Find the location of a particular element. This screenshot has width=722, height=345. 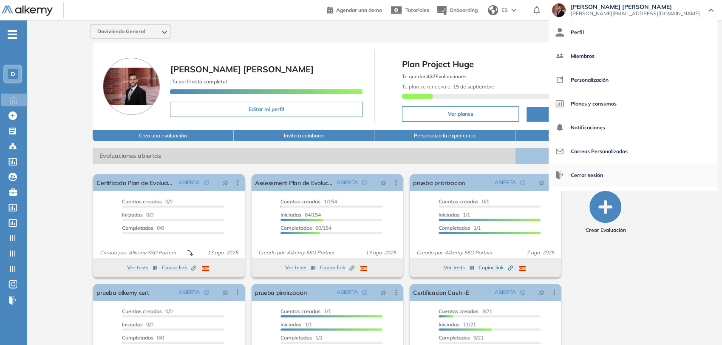

button: Editar mi perfil is located at coordinates (266, 109).